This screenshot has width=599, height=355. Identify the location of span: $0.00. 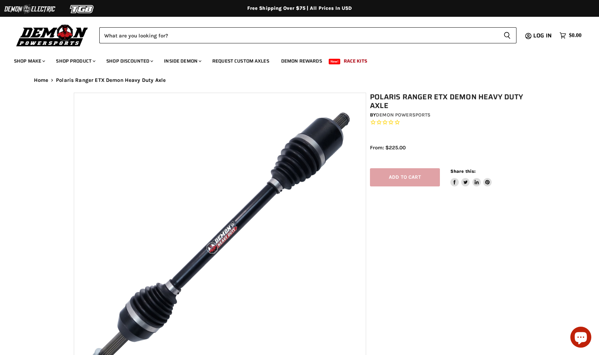
(575, 35).